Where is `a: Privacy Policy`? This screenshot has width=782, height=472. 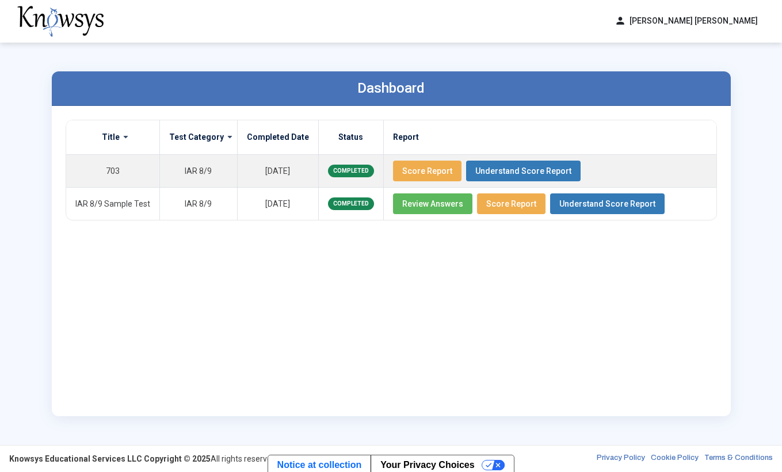 a: Privacy Policy is located at coordinates (621, 458).